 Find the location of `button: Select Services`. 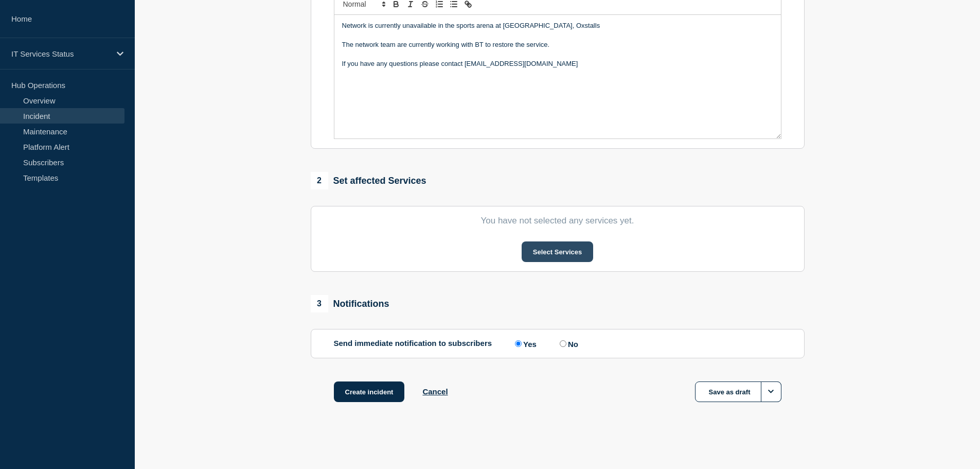

button: Select Services is located at coordinates (558, 252).